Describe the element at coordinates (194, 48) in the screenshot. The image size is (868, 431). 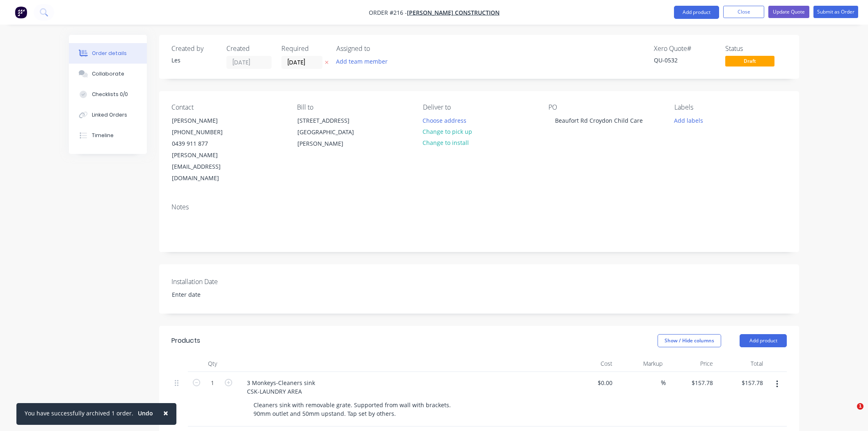
I see `div: Created by` at that location.